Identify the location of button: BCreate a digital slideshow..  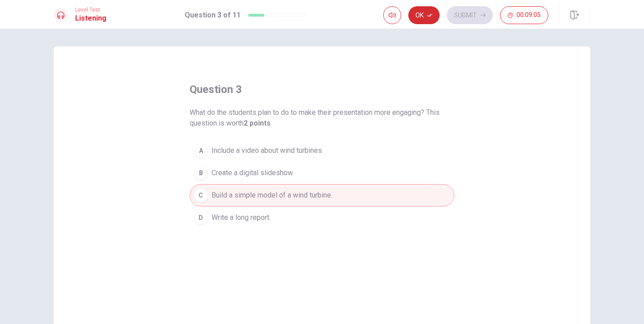
(322, 173).